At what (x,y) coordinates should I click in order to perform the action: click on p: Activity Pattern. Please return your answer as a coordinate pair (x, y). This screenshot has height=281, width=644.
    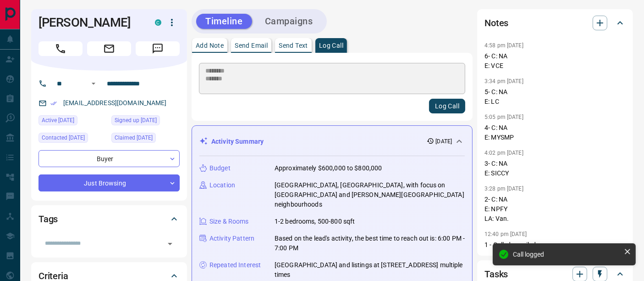
    Looking at the image, I should click on (232, 238).